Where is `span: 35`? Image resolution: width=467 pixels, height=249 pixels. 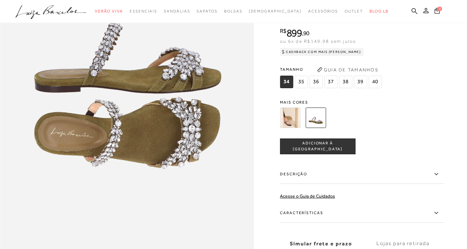
span: 35 is located at coordinates (301, 82).